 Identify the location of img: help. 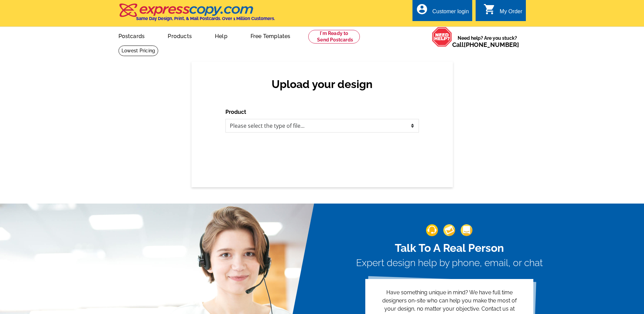
(442, 36).